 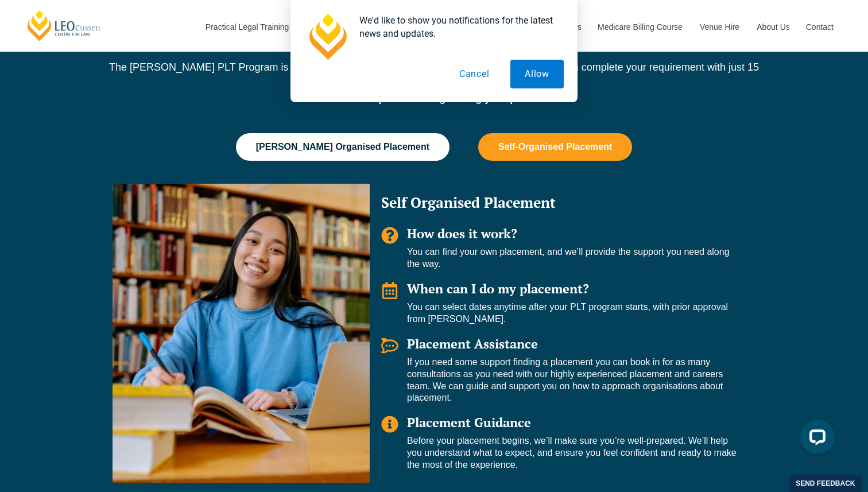 What do you see at coordinates (328, 37) in the screenshot?
I see `img: notification icon` at bounding box center [328, 37].